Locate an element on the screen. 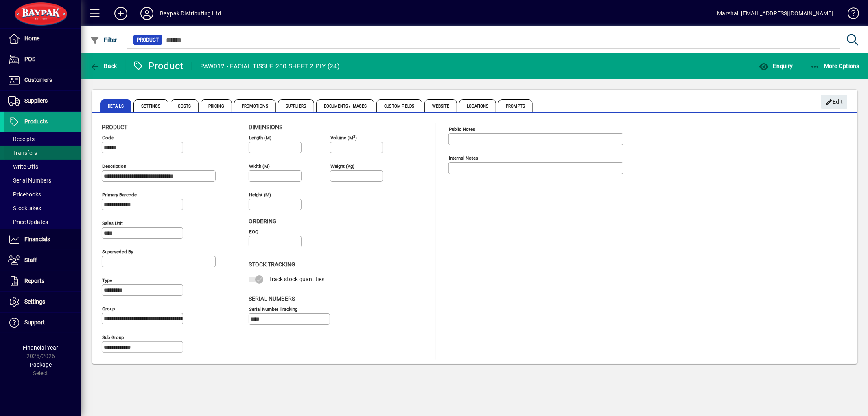  span: POS is located at coordinates (30, 59).